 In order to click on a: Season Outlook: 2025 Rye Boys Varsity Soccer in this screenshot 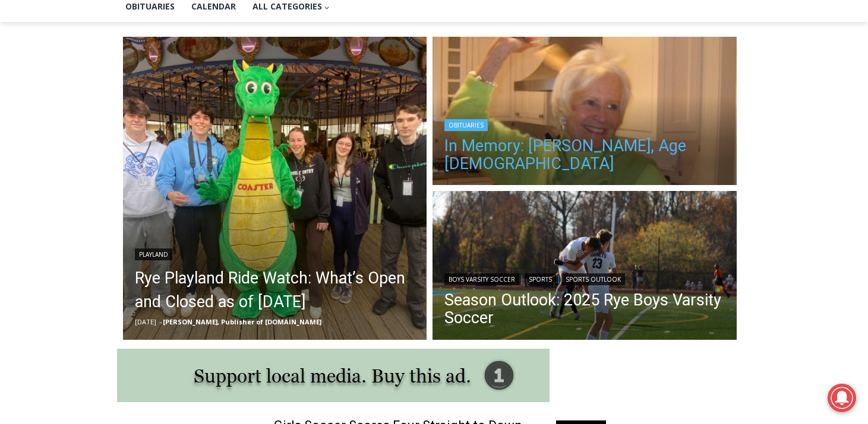, I will do `click(585, 309)`.